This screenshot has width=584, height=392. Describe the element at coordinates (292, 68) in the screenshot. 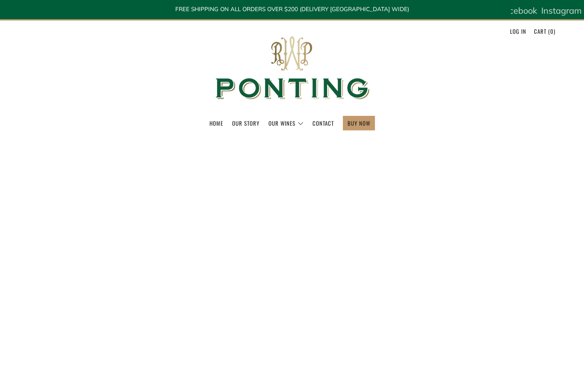

I see `img: Ponting Wines` at that location.